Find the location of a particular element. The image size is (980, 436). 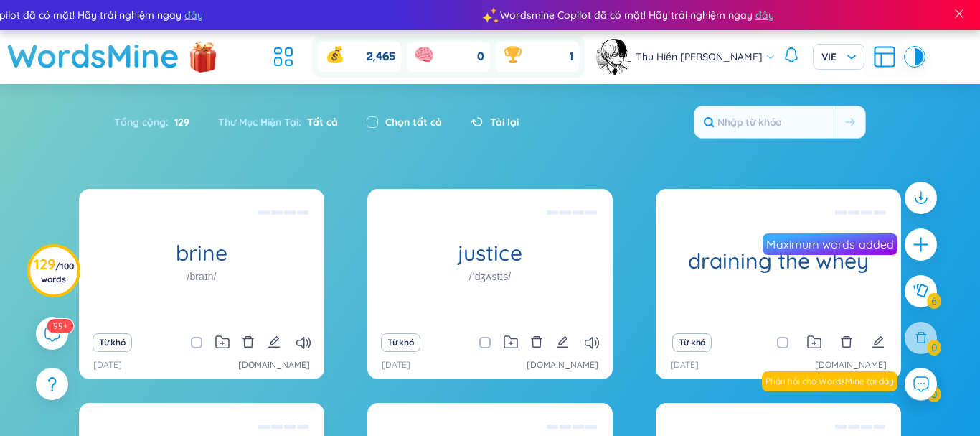

a: WordsMine is located at coordinates (93, 55).